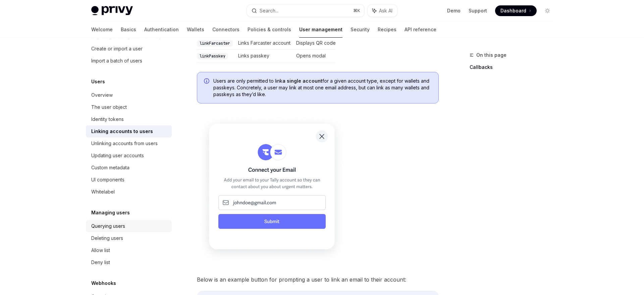 The image size is (644, 295). Describe the element at coordinates (129, 262) in the screenshot. I see `a: Deny list` at that location.